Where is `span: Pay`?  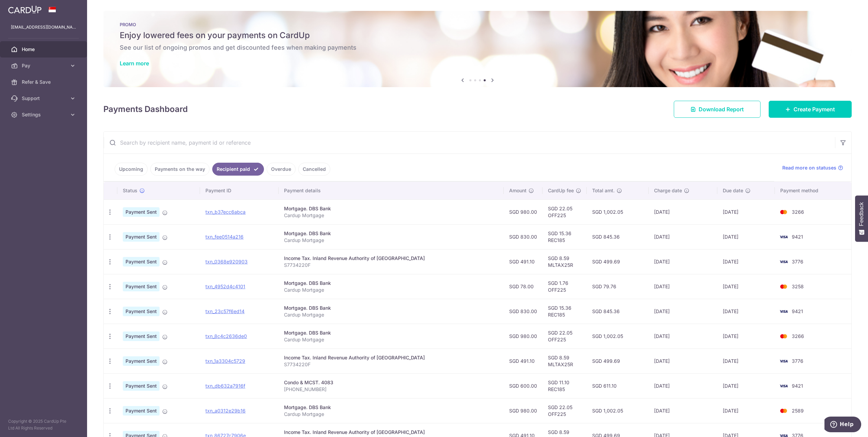 span: Pay is located at coordinates (44, 65).